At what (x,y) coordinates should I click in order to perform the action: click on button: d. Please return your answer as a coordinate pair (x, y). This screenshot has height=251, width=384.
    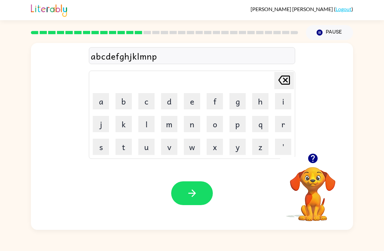
    Looking at the image, I should click on (169, 101).